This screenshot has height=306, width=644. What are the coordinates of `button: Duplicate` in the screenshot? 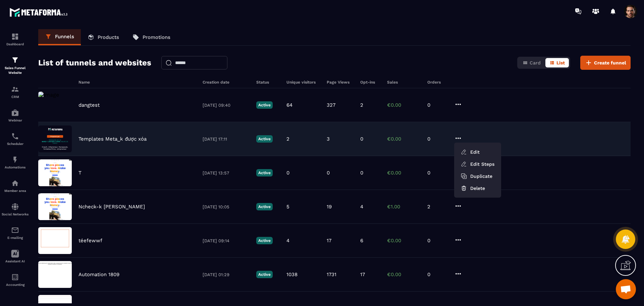 It's located at (477, 176).